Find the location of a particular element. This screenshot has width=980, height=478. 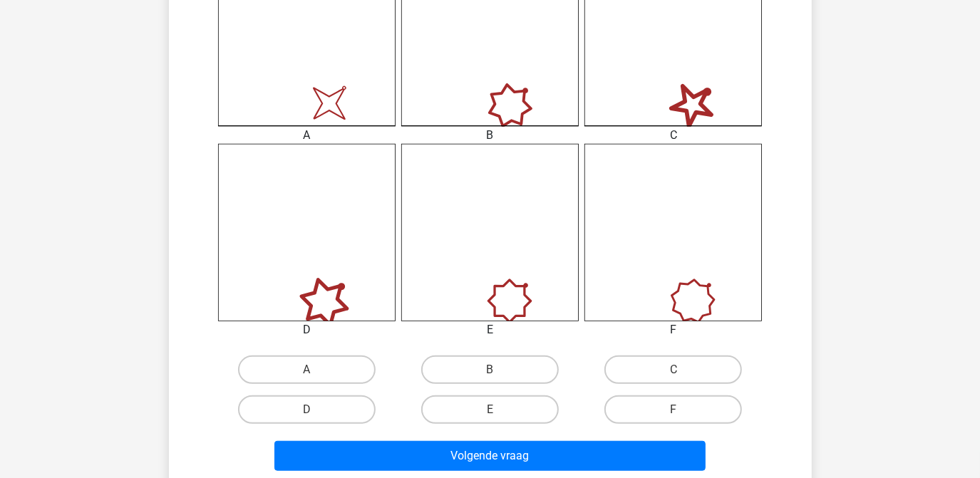

label: A is located at coordinates (306, 369).